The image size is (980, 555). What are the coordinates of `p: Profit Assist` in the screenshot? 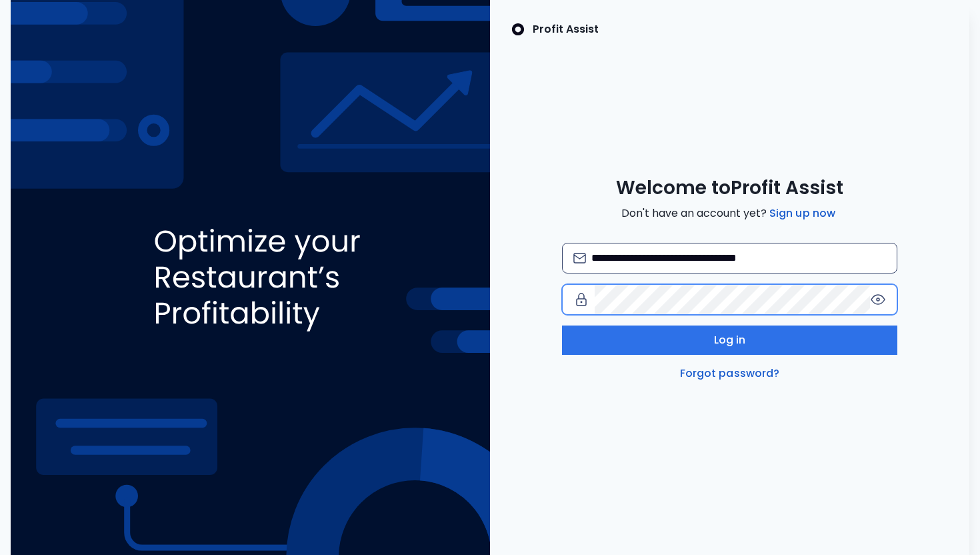 It's located at (565, 30).